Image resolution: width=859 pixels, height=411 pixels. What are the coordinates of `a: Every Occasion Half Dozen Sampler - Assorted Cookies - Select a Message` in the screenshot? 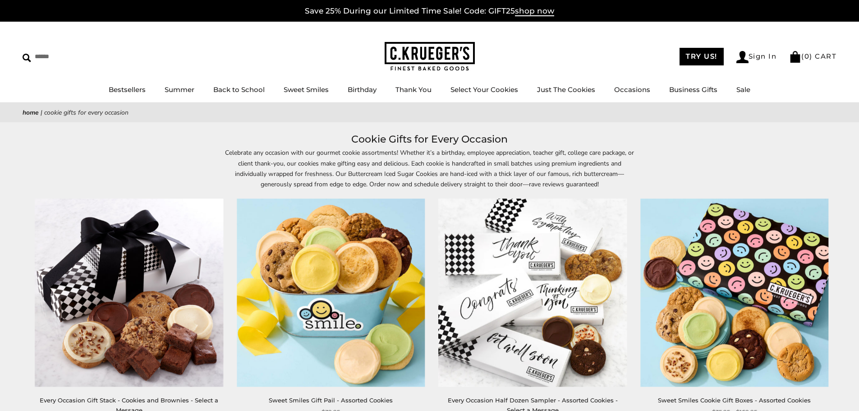 It's located at (532, 292).